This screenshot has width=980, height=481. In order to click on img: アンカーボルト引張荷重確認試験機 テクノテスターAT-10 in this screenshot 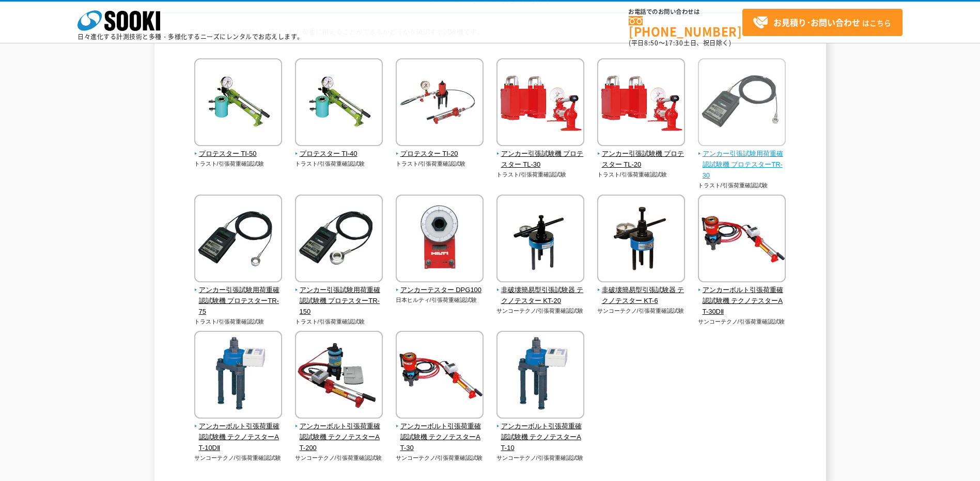, I will do `click(540, 376)`.